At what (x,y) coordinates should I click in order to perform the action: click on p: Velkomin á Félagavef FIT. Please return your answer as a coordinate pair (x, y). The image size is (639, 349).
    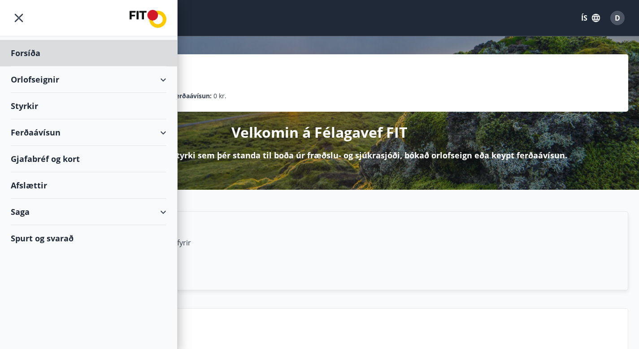
    Looking at the image, I should click on (319, 132).